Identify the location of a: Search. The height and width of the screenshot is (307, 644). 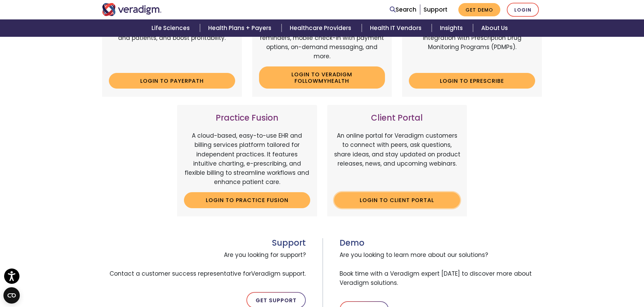
(403, 10).